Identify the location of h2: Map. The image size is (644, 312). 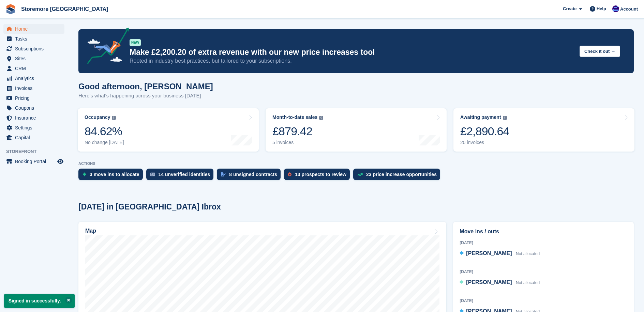
(90, 231).